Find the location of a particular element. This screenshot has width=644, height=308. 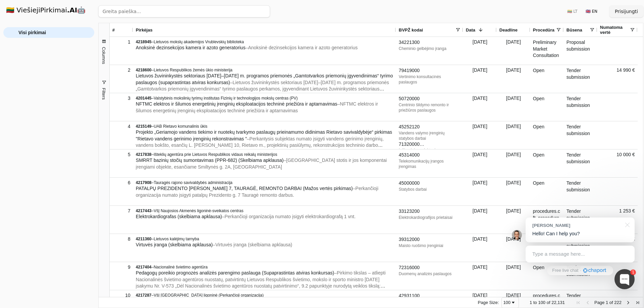

span: Deadline is located at coordinates (509, 30).